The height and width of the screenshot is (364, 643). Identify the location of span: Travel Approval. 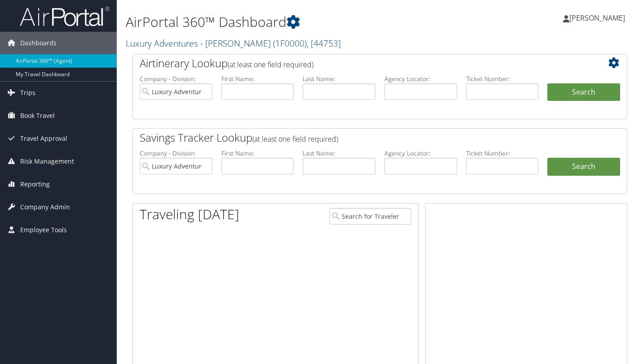
(43, 138).